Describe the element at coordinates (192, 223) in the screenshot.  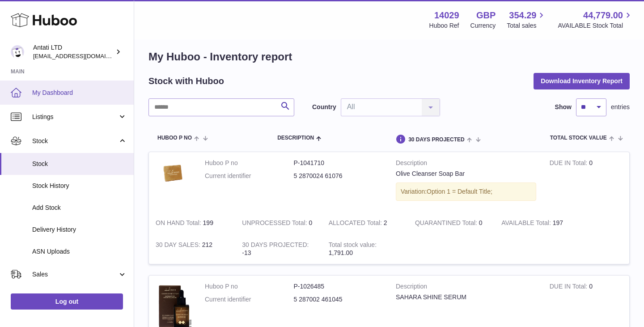
I see `td: 199` at that location.